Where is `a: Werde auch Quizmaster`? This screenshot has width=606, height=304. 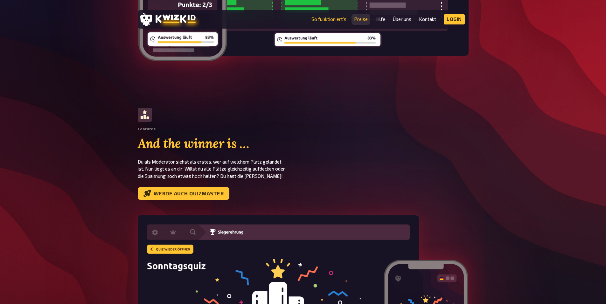 a: Werde auch Quizmaster is located at coordinates (184, 194).